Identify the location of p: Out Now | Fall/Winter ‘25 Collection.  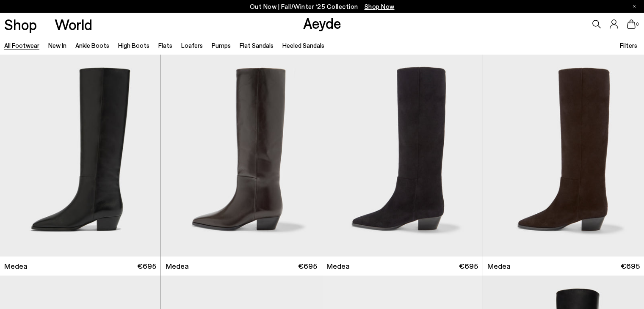
(322, 6).